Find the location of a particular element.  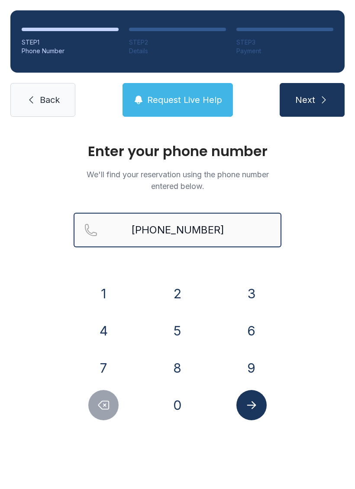

button: 5 is located at coordinates (177, 331).